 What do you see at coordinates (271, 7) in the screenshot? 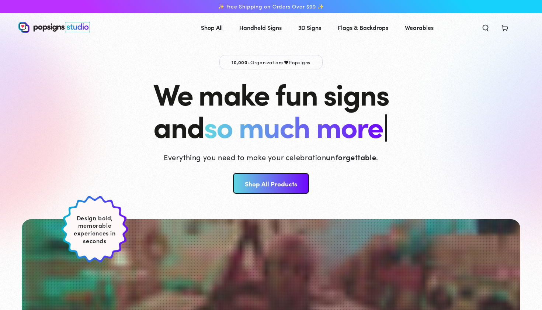
I see `span: ✨ Free Shipping on Orders Over $99 ✨` at bounding box center [271, 7].